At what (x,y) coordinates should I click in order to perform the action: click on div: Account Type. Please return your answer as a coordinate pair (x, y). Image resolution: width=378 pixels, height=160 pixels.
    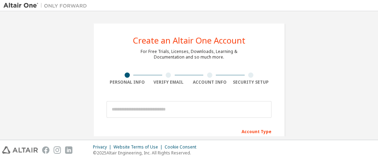
    Looking at the image, I should click on (189, 131).